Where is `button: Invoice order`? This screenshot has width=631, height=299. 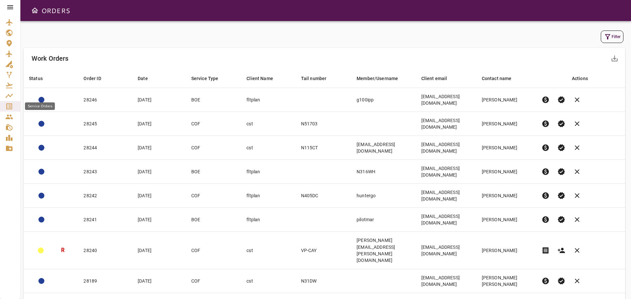 button: Invoice order is located at coordinates (545, 251).